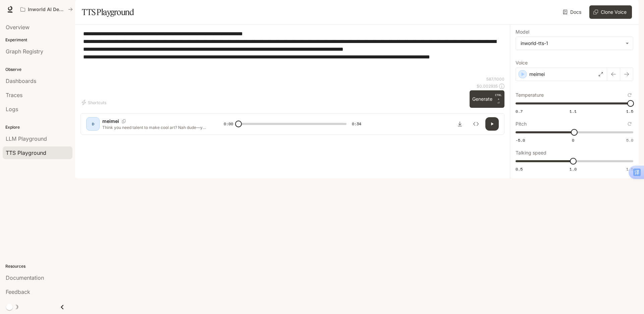 This screenshot has height=314, width=644. Describe the element at coordinates (95, 102) in the screenshot. I see `button: Shortcuts` at that location.